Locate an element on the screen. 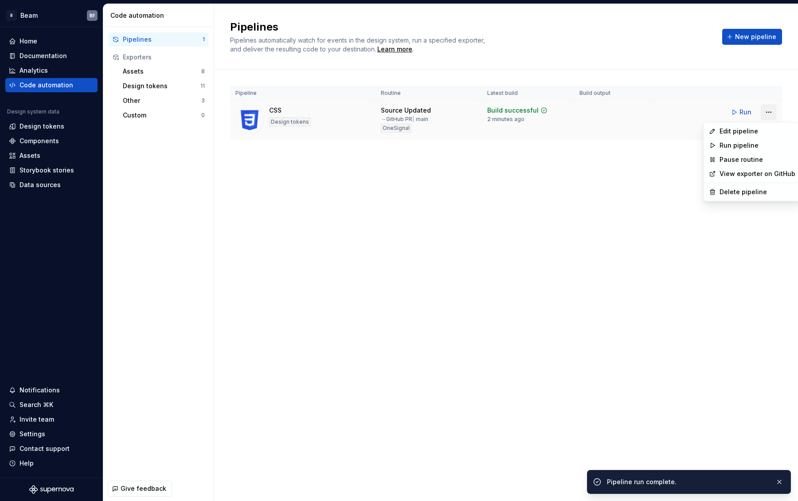 This screenshot has width=798, height=501. div: Delete pipeline is located at coordinates (757, 192).